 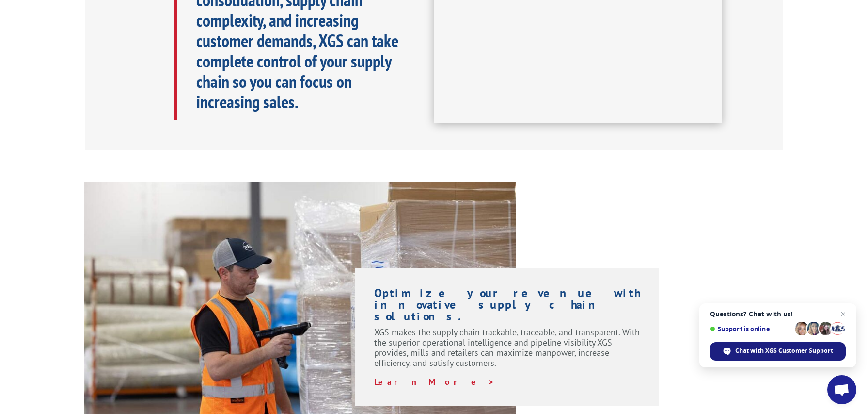 I want to click on span: Support is online, so click(x=750, y=328).